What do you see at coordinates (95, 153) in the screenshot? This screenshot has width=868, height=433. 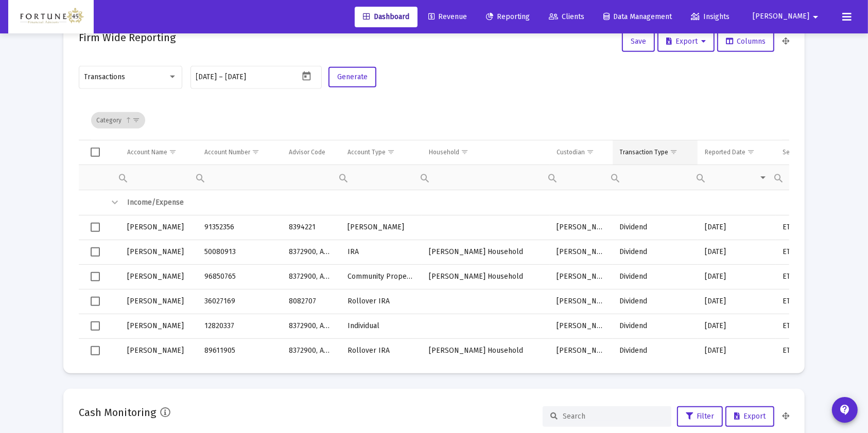 I see `div: Select all` at bounding box center [95, 153].